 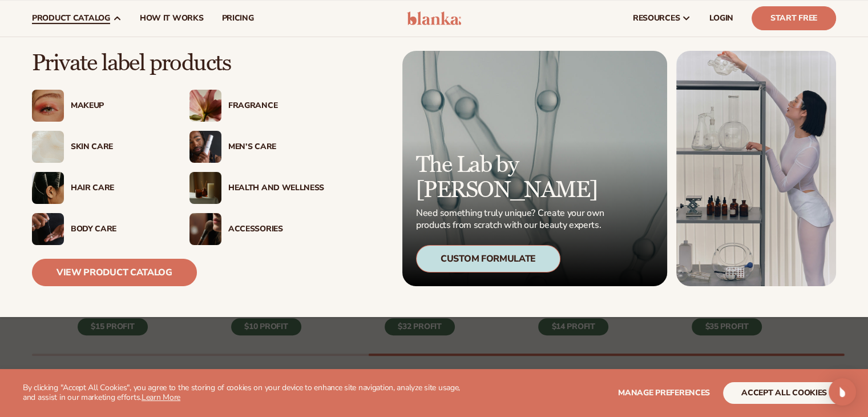 I want to click on span: product catalog, so click(x=71, y=18).